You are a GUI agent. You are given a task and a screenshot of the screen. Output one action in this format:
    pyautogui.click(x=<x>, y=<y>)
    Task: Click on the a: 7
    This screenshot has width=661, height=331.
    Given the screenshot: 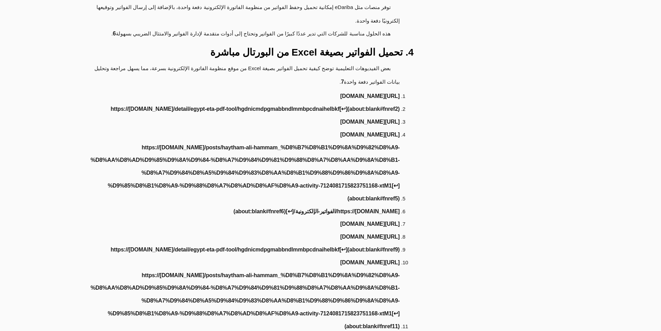 What is the action you would take?
    pyautogui.click(x=343, y=82)
    